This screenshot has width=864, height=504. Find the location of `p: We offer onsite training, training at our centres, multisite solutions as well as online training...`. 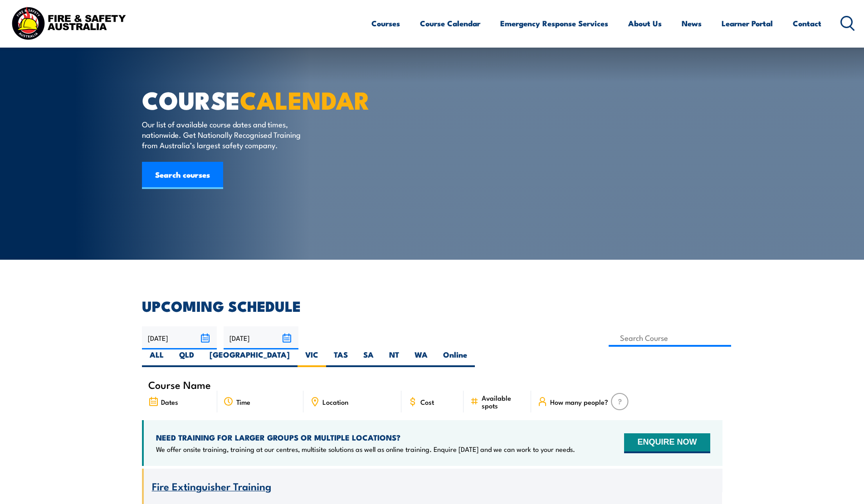

p: We offer onsite training, training at our centres, multisite solutions as well as online training... is located at coordinates (366, 450).